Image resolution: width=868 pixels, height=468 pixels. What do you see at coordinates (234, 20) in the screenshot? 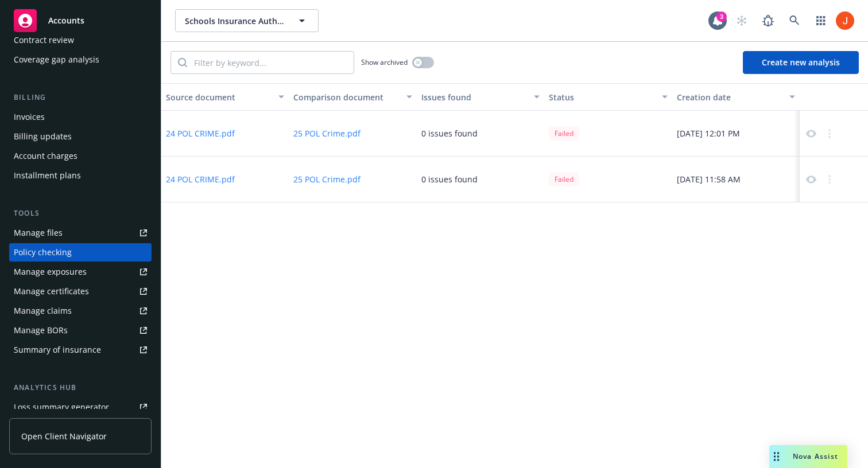
I see `span: Schools Insurance Authority` at bounding box center [234, 20].